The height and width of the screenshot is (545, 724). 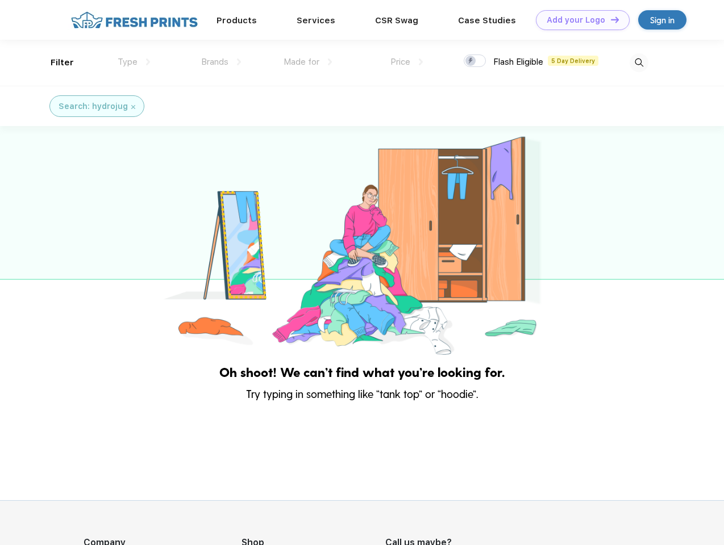 I want to click on img: fo%20logo%202.webp, so click(x=134, y=20).